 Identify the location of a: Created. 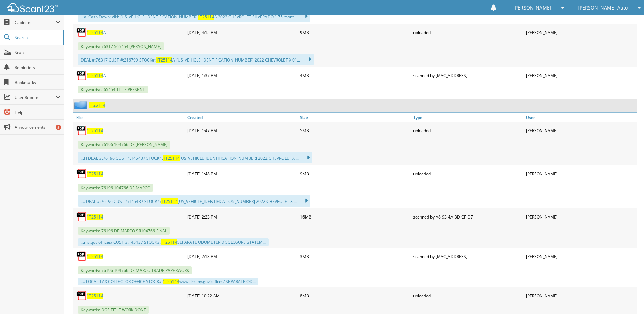
(242, 117).